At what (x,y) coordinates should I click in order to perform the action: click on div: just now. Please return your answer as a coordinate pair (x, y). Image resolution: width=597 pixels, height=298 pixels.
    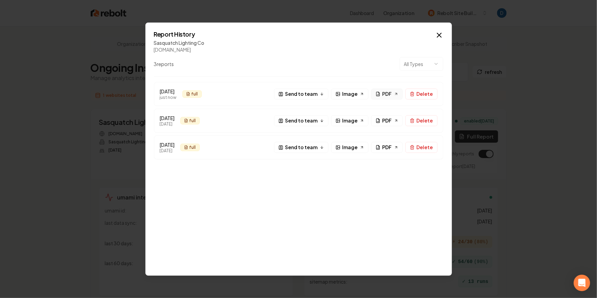
    Looking at the image, I should click on (168, 97).